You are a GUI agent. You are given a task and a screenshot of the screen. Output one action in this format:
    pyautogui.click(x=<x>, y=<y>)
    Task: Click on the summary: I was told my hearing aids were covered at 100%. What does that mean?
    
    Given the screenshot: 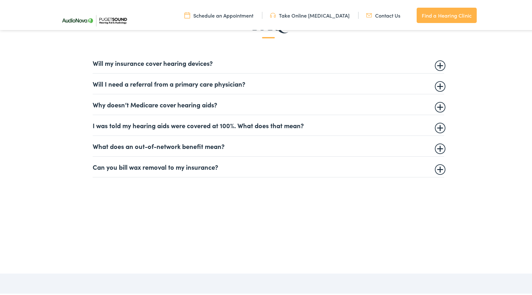 What is the action you would take?
    pyautogui.click(x=268, y=124)
    